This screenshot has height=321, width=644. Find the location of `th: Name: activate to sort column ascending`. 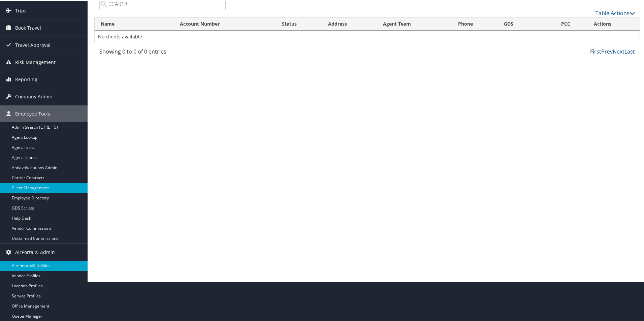

th: Name: activate to sort column ascending is located at coordinates (134, 23).